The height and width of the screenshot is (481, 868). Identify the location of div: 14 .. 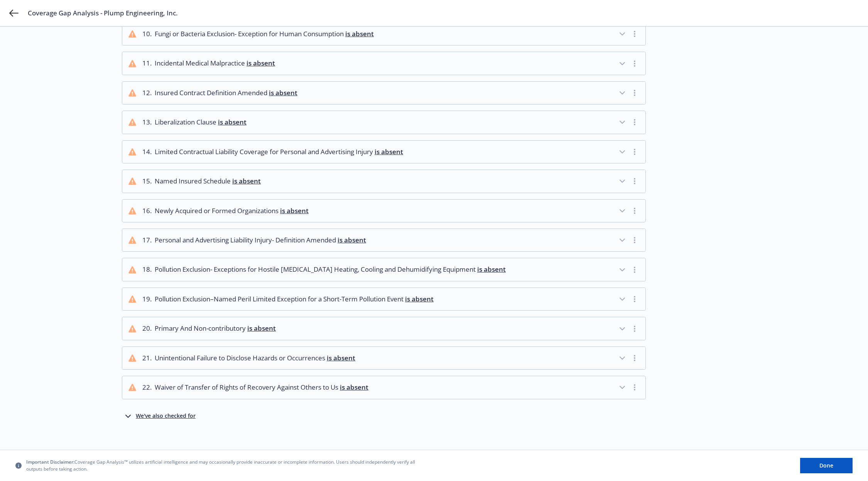
(147, 152).